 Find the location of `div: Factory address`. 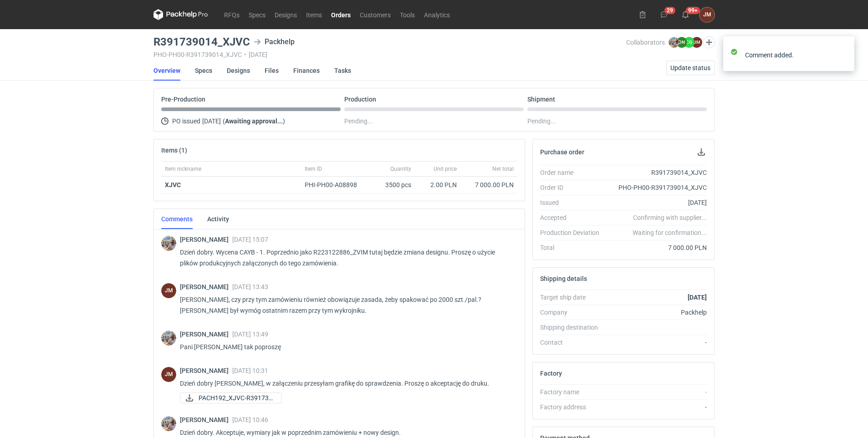

div: Factory address is located at coordinates (574, 407).